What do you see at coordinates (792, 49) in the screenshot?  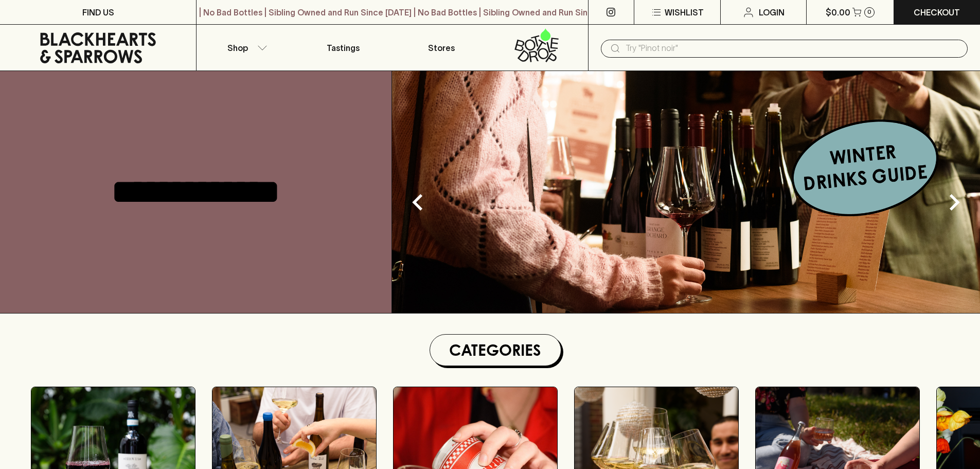 I see `input: Try "Pinot noir"` at bounding box center [792, 49].